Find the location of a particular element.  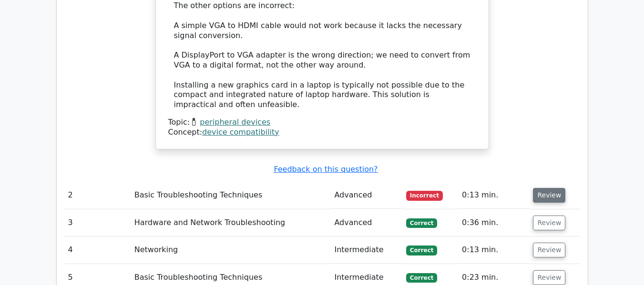

td: Networking is located at coordinates (230, 250).